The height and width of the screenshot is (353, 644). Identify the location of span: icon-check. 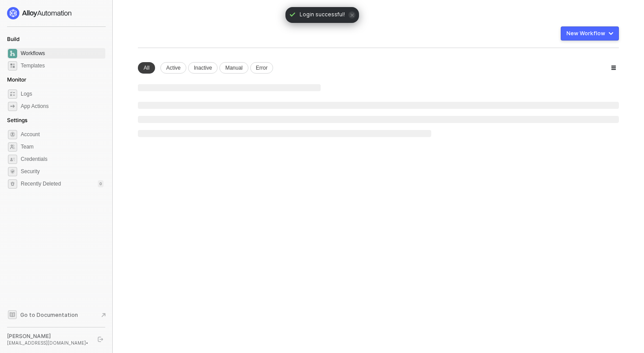
(292, 14).